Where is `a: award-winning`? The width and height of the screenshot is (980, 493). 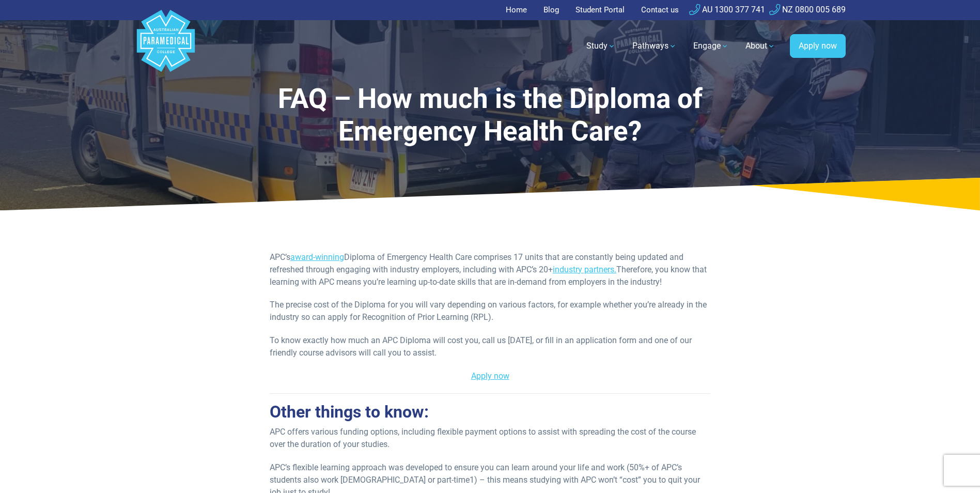
a: award-winning is located at coordinates (317, 257).